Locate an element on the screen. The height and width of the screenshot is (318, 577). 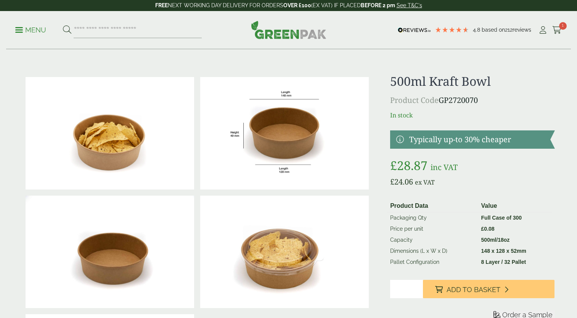
img: GreenPak Supplies is located at coordinates (289, 30).